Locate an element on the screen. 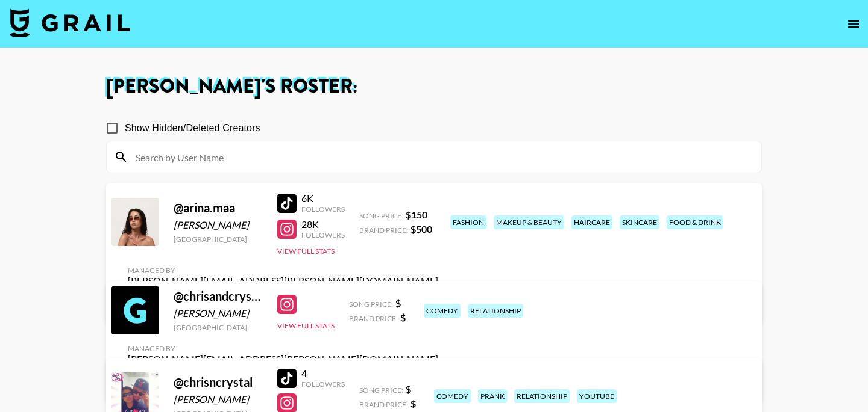  div: prank is located at coordinates (493, 396).